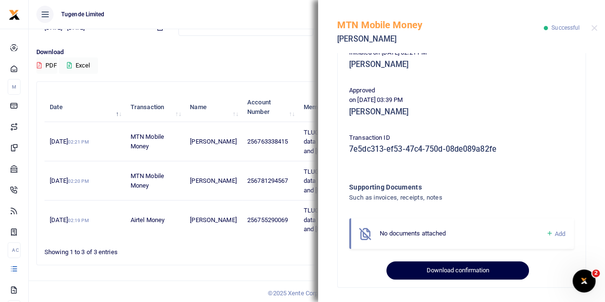 The height and width of the screenshot is (302, 605). I want to click on a: Add, so click(555, 233).